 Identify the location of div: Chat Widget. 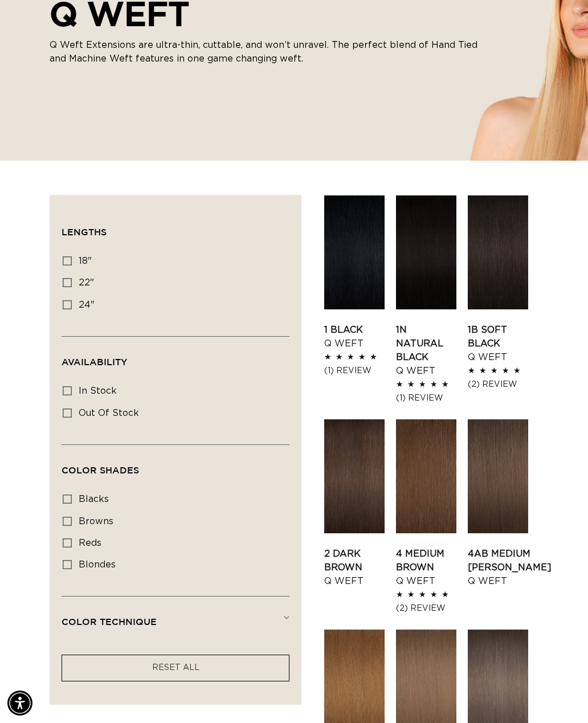
(560, 695).